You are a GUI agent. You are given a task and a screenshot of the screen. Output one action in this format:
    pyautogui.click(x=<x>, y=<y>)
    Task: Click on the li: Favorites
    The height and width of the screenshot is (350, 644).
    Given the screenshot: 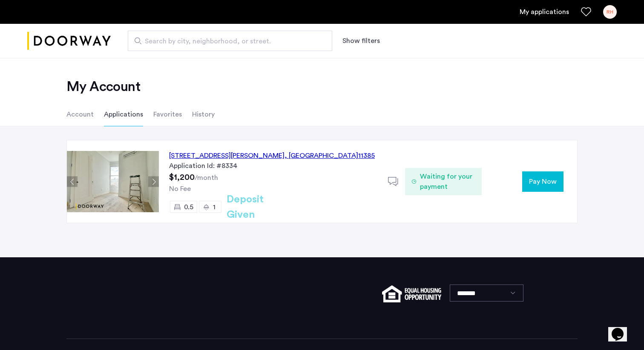 What is the action you would take?
    pyautogui.click(x=167, y=115)
    